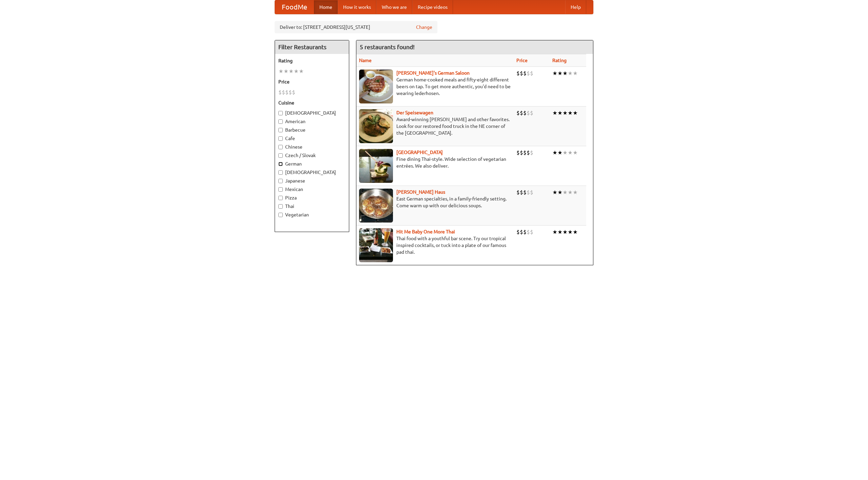 Image resolution: width=868 pixels, height=480 pixels. Describe the element at coordinates (280, 138) in the screenshot. I see `input: Cafe` at that location.